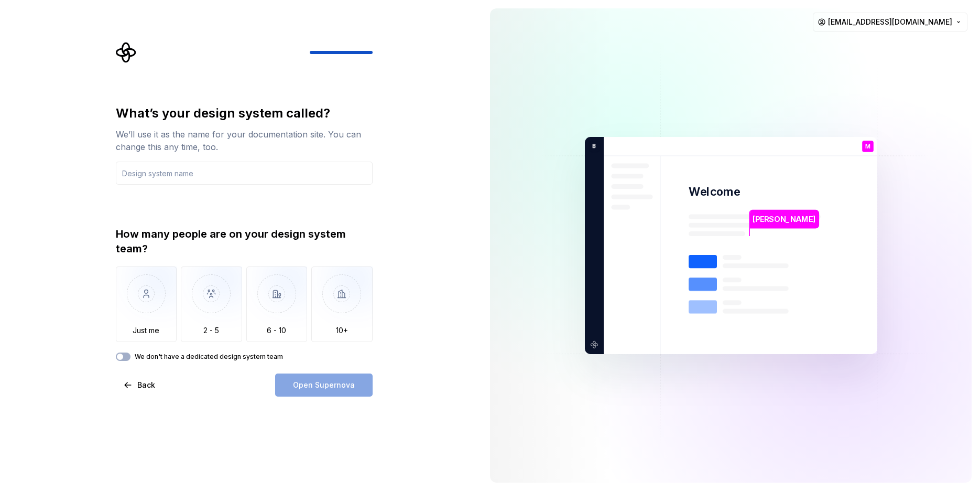 The width and height of the screenshot is (980, 490). What do you see at coordinates (868, 147) in the screenshot?
I see `p: M` at bounding box center [868, 147].